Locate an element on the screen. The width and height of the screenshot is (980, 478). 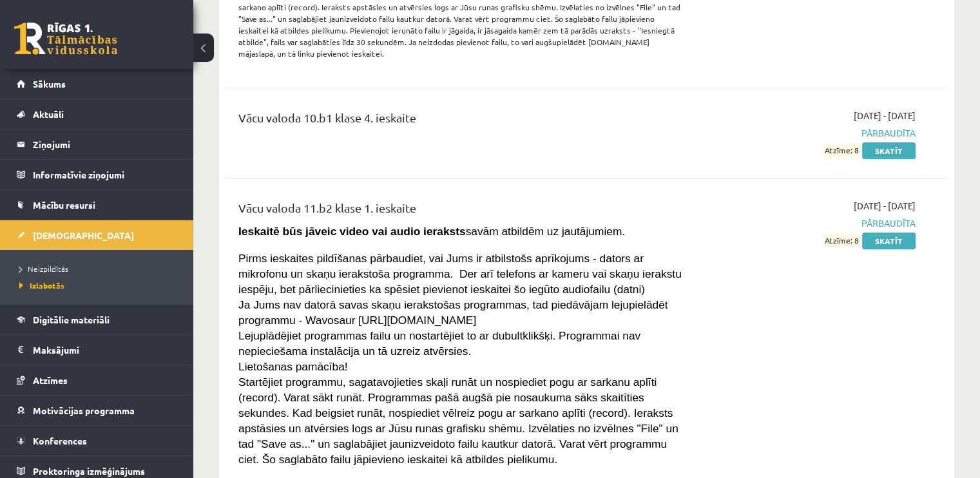
a: Aktuāli is located at coordinates (97, 114).